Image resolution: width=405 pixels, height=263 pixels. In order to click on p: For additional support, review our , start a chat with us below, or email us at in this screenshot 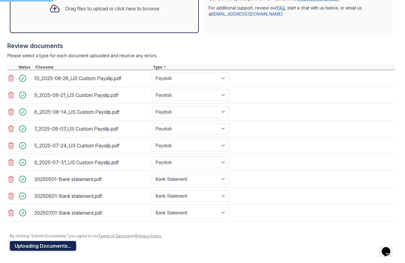, I will do `click(299, 11)`.